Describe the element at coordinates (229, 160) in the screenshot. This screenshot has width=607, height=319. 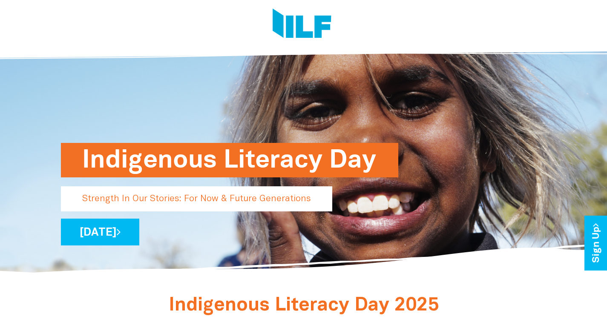
I see `h1: Indigenous Literacy Day` at that location.